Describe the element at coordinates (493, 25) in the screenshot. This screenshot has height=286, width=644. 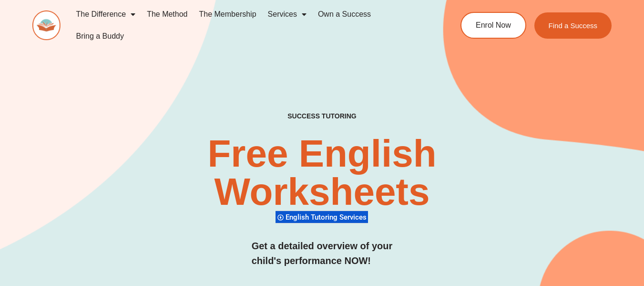
I see `a: Enrol Now` at that location.